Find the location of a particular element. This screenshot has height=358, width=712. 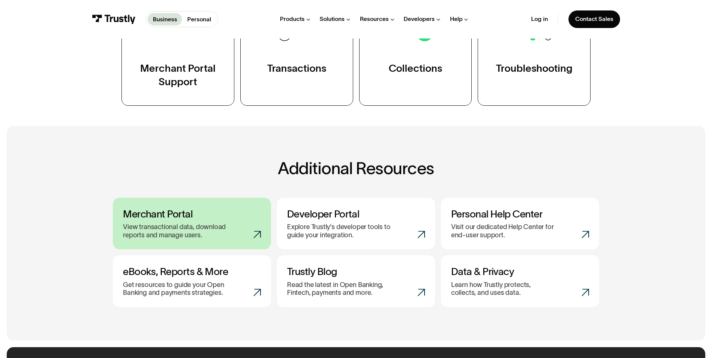

div: Resources is located at coordinates (374, 19).